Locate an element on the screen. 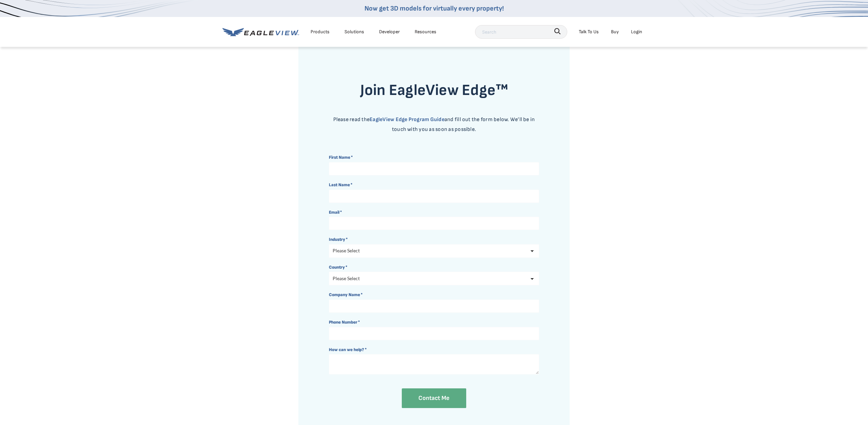 The width and height of the screenshot is (868, 425). span: First Name is located at coordinates (339, 157).